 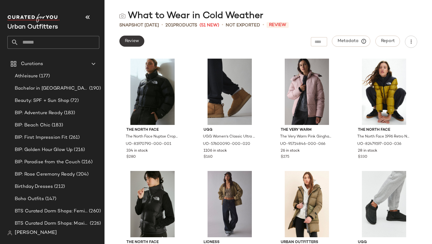 What do you see at coordinates (33, 27) in the screenshot?
I see `span: Current Company Name` at bounding box center [33, 27].